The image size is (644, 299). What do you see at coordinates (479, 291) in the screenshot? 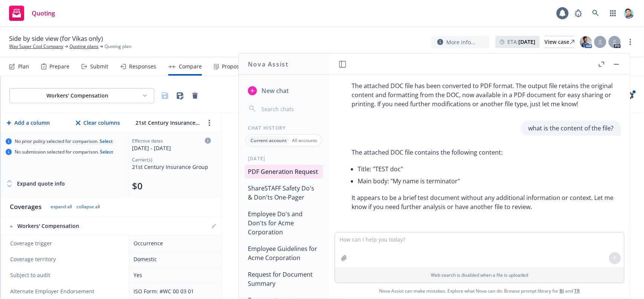
I see `span: Nova Assist can make mistakes. Explore what Nova can do: Browse prompt library for and` at bounding box center [479, 291].